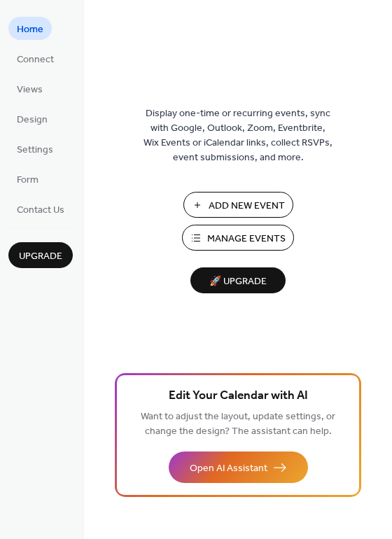 The height and width of the screenshot is (539, 392). I want to click on span: Open AI Assistant, so click(228, 469).